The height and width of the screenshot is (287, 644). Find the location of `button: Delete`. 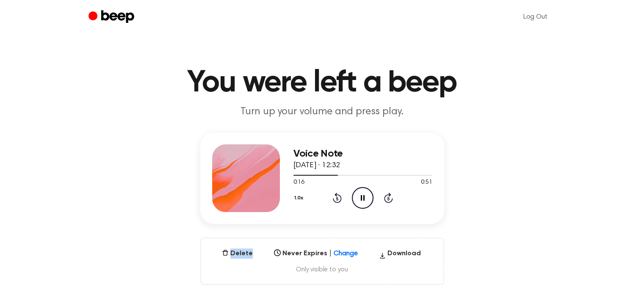

button: Delete is located at coordinates (237, 253).